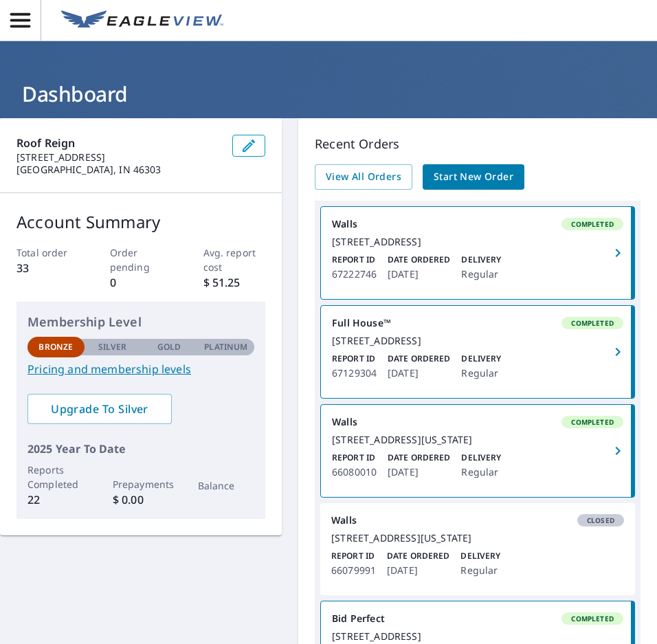  Describe the element at coordinates (226, 485) in the screenshot. I see `p: Balance` at that location.